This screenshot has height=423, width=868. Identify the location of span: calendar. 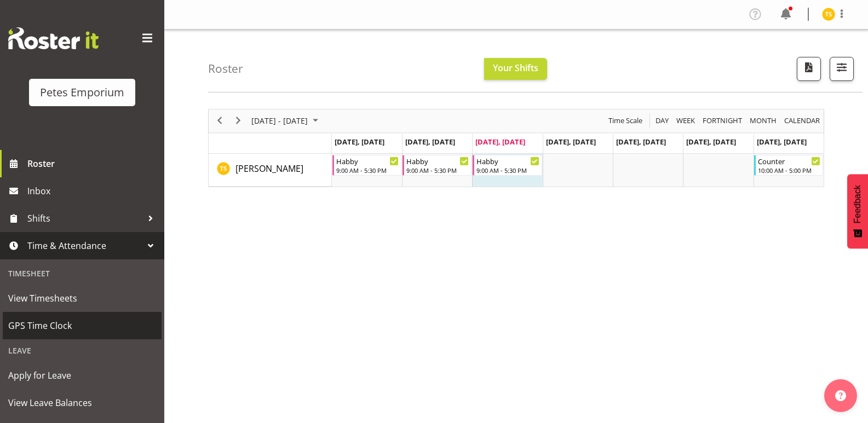
(801, 120).